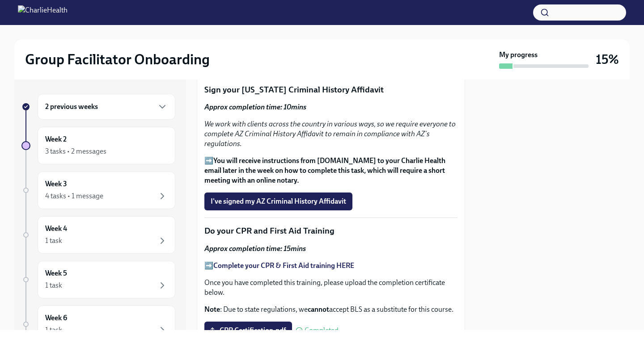 The image size is (644, 339). What do you see at coordinates (278, 201) in the screenshot?
I see `button: I've signed my AZ Criminal History Affidavit` at bounding box center [278, 201].